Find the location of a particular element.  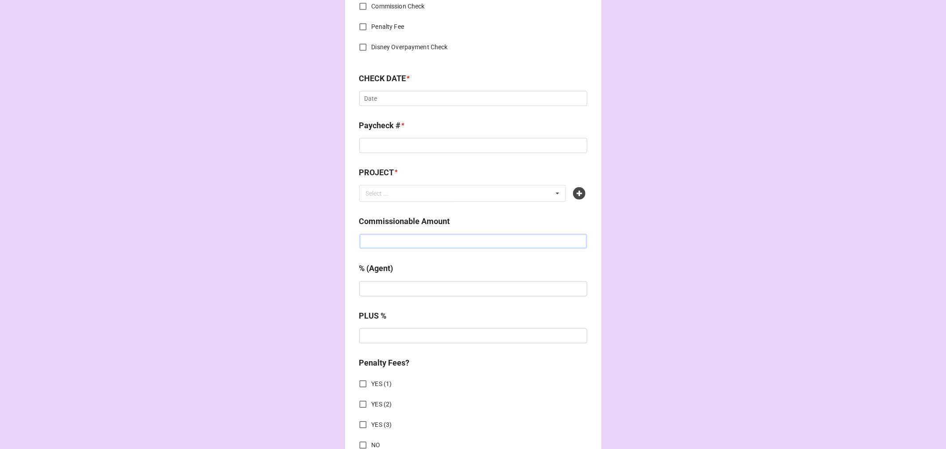

label: Commissionable Amount is located at coordinates (405, 221).